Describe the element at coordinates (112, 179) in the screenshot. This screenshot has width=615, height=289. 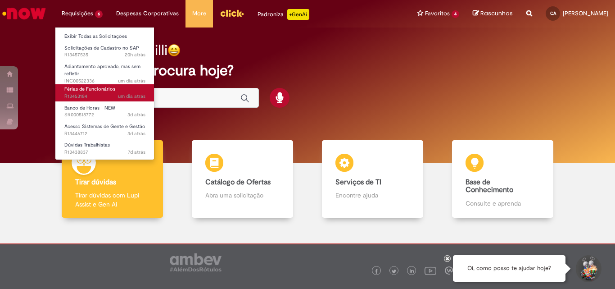
I see `a: Tirar dúvidas Tirar dúvidas com Lupi Assist e Gen Ai` at that location.